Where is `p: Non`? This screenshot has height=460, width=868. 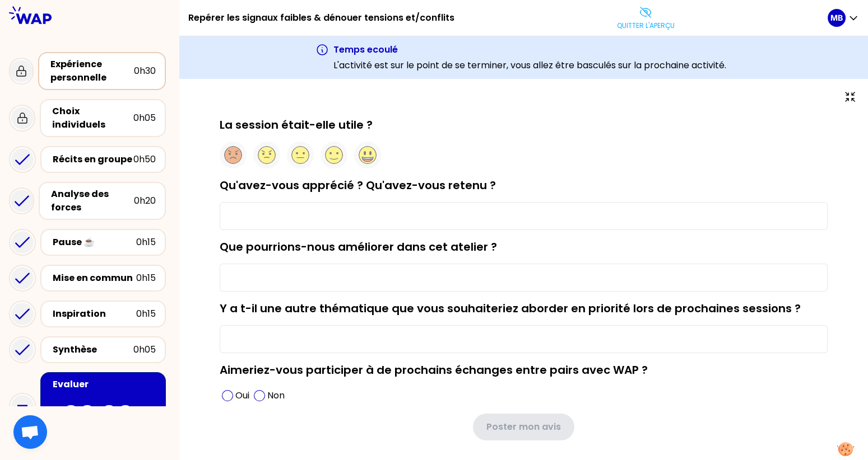 p: Non is located at coordinates (276, 396).